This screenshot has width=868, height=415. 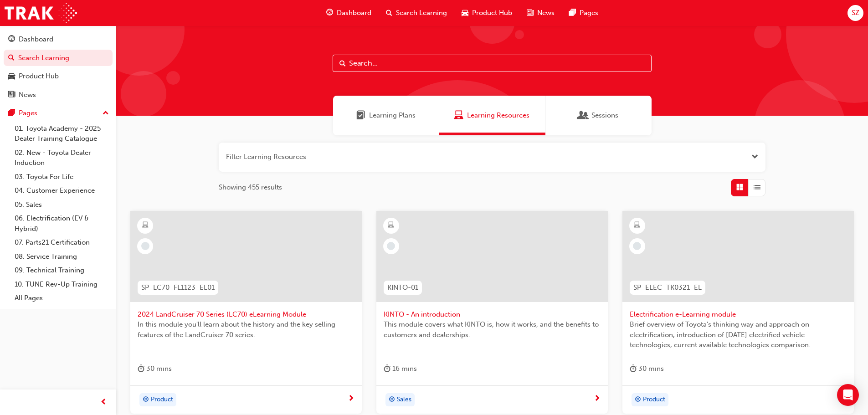 What do you see at coordinates (757, 187) in the screenshot?
I see `span: List` at bounding box center [757, 187].